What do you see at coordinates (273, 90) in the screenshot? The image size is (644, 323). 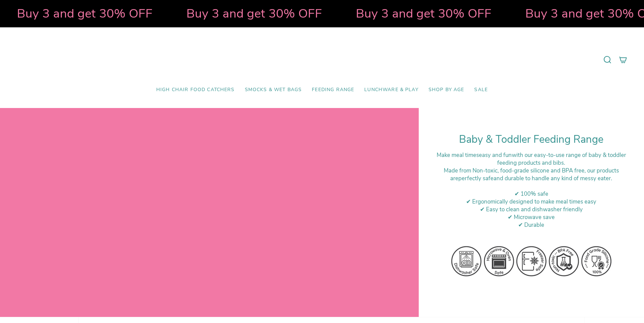 I see `div: Smocks & Wet Bags` at bounding box center [273, 90].